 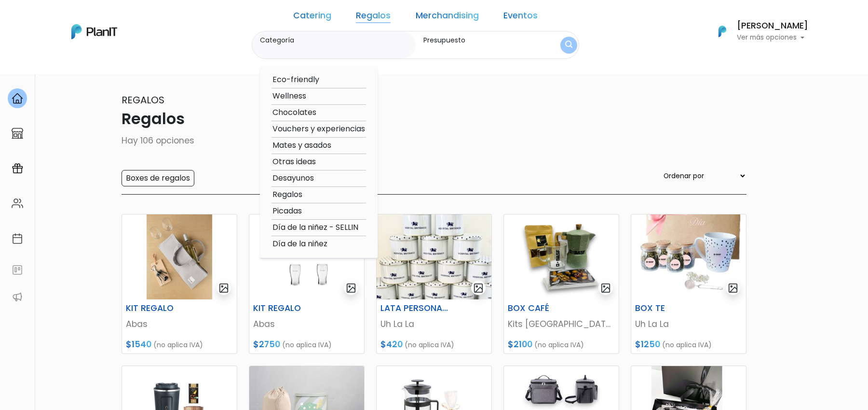 I want to click on img: feedback-78b5a0c8f98aac82b08bfc38622c3050aee476f2c9584af64705fc4e61158814.svg, so click(x=17, y=270).